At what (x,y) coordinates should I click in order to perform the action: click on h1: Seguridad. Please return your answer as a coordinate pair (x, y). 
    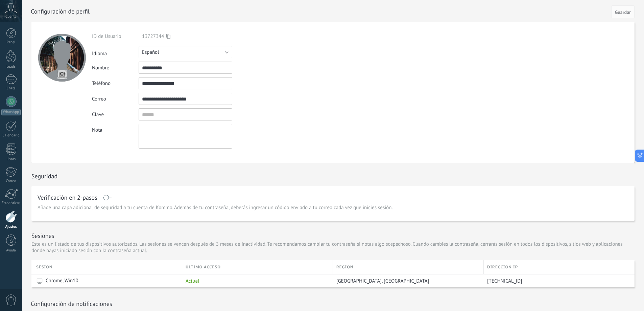
    Looking at the image, I should click on (44, 176).